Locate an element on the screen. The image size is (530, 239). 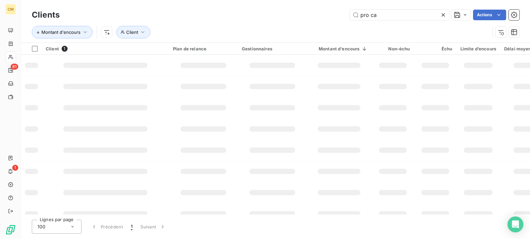
span: 100 is located at coordinates (41, 227).